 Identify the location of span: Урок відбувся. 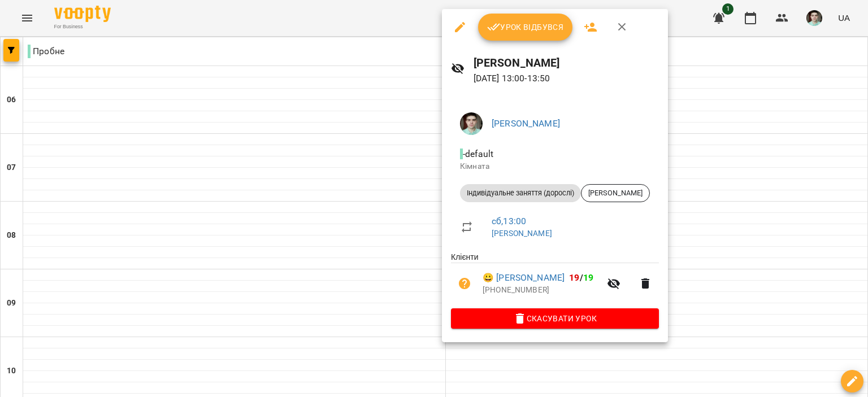
(526, 27).